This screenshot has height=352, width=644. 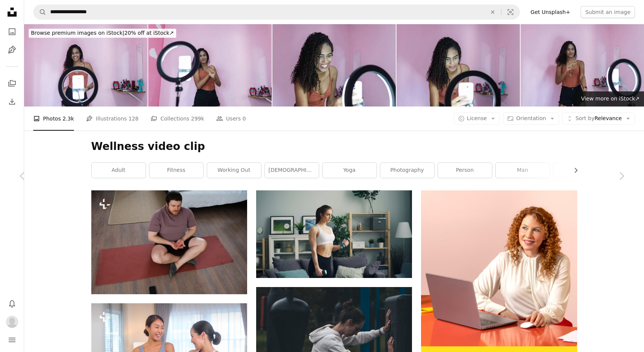 I want to click on a: a woman in a sports bra top is holding a dumb, so click(x=333, y=234).